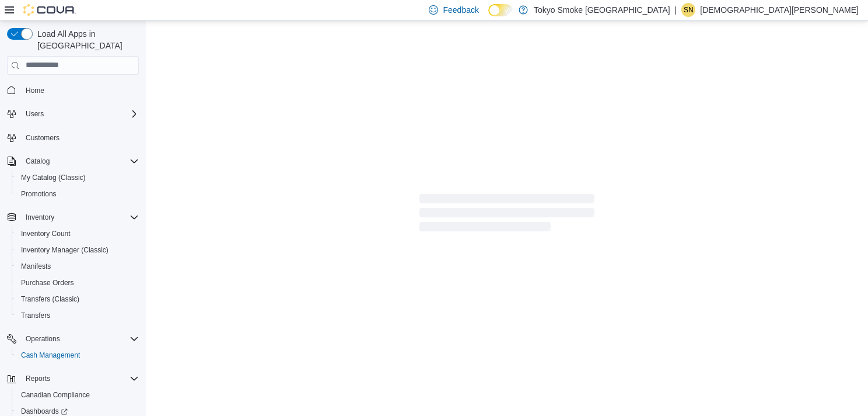  I want to click on a: Inventory Count, so click(46, 234).